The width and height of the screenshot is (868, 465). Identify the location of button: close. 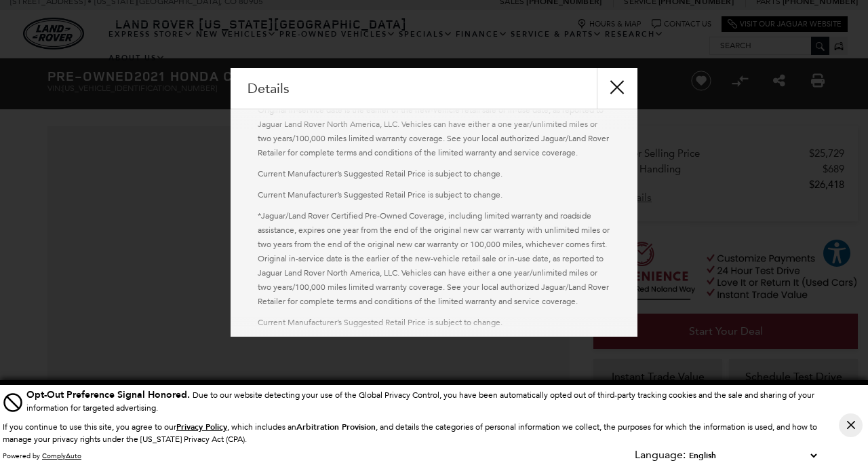
(617, 88).